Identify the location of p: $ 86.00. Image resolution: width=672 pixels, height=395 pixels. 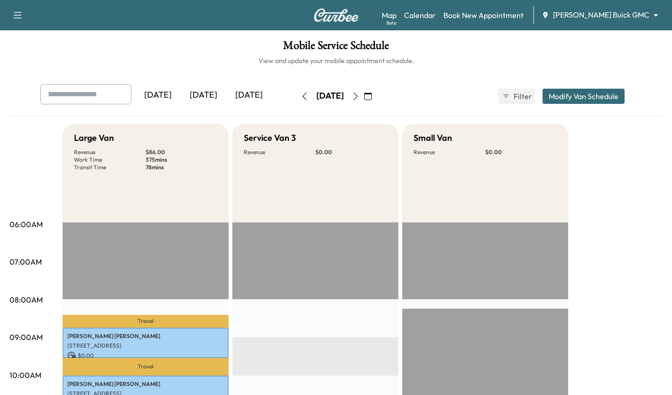
(181, 152).